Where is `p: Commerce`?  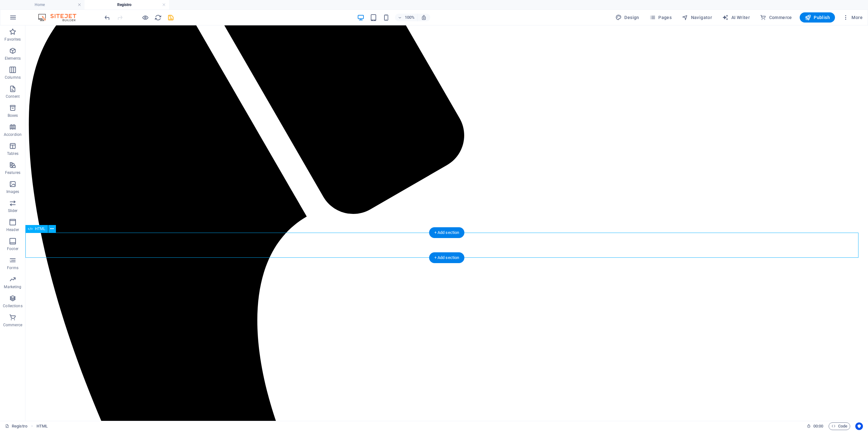 p: Commerce is located at coordinates (13, 325).